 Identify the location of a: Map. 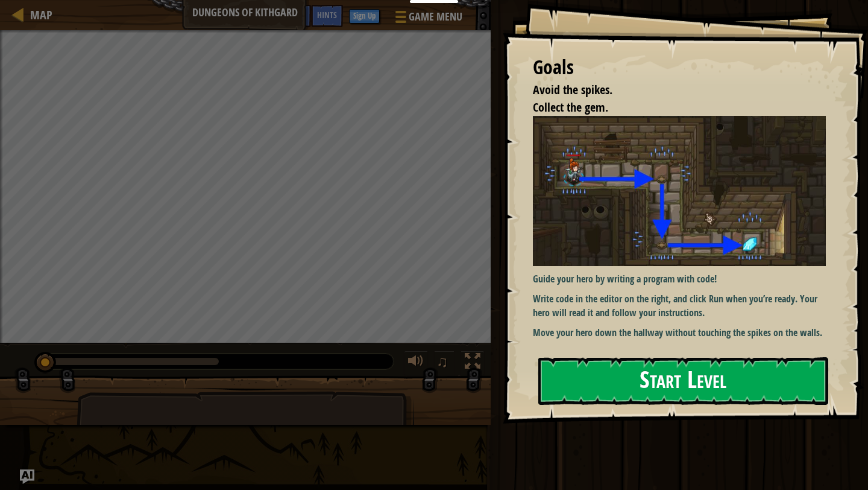
(38, 14).